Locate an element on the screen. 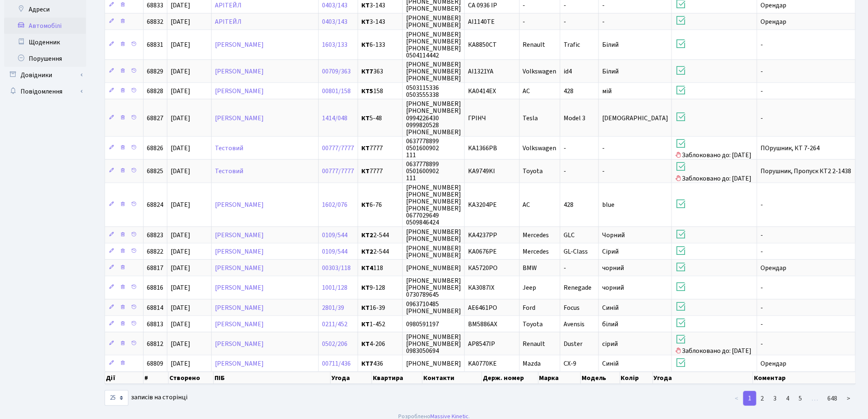  select: записів на сторінці is located at coordinates (116, 398).